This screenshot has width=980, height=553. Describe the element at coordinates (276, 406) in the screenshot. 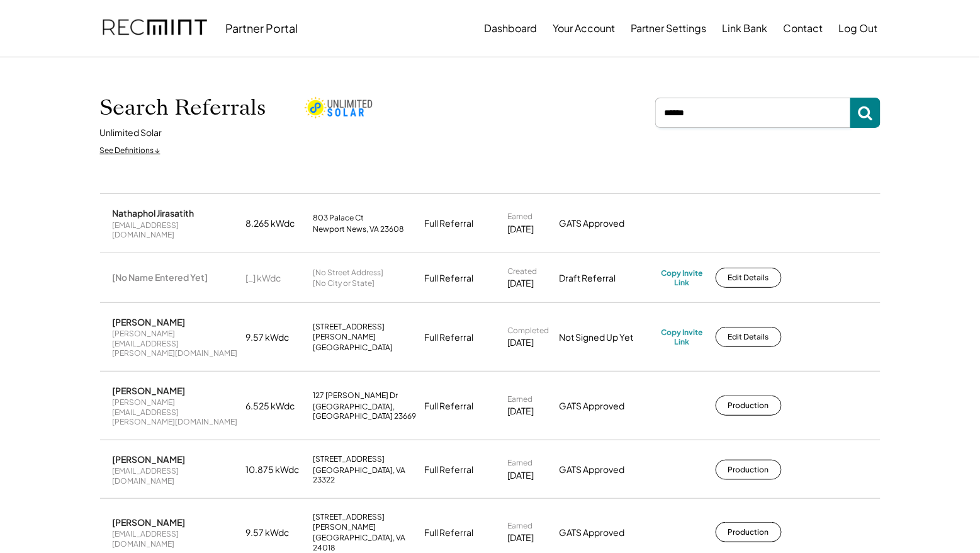

I see `div: 6.525 kWdc` at that location.